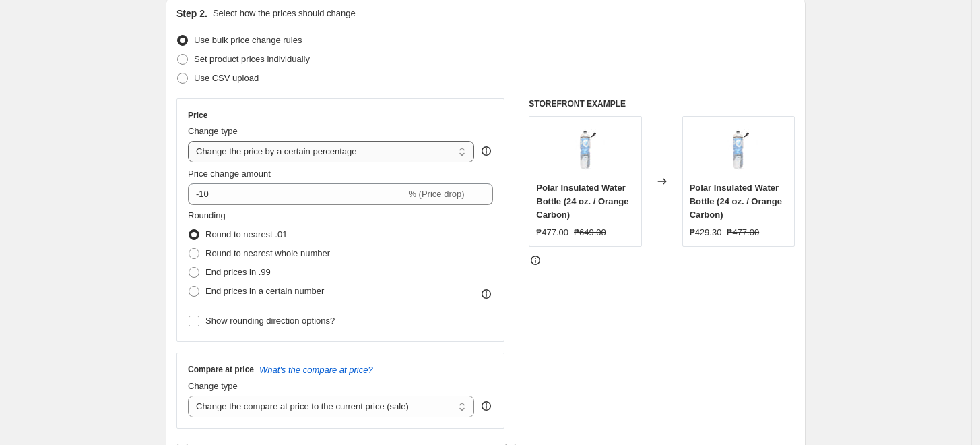 This screenshot has height=445, width=980. I want to click on strike: ₱477.00, so click(743, 233).